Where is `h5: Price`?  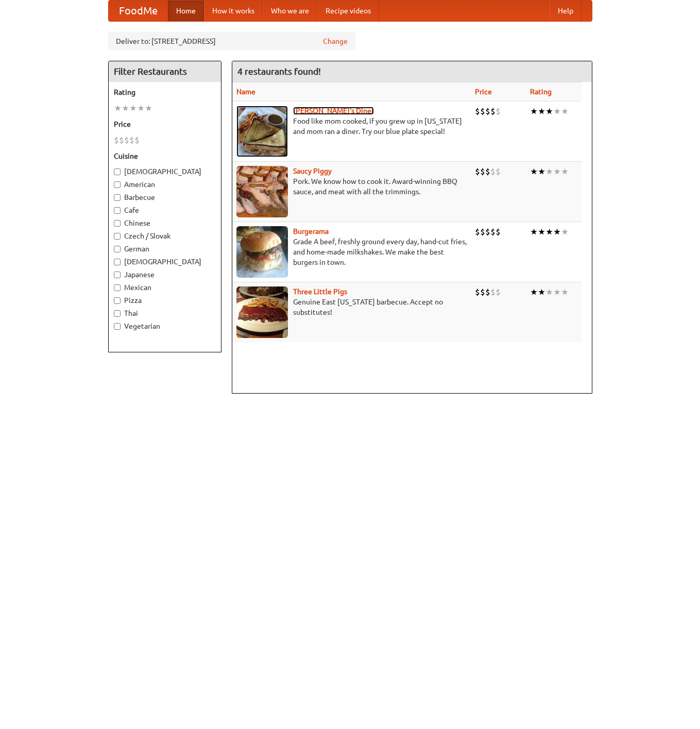 h5: Price is located at coordinates (165, 124).